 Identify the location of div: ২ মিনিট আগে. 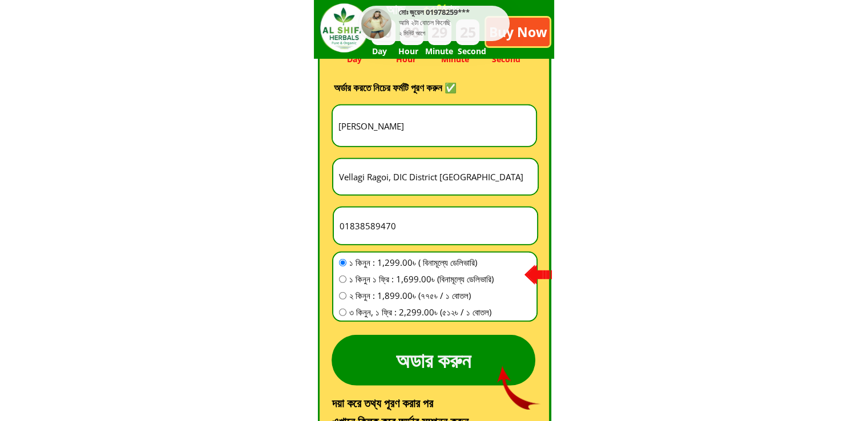
(412, 33).